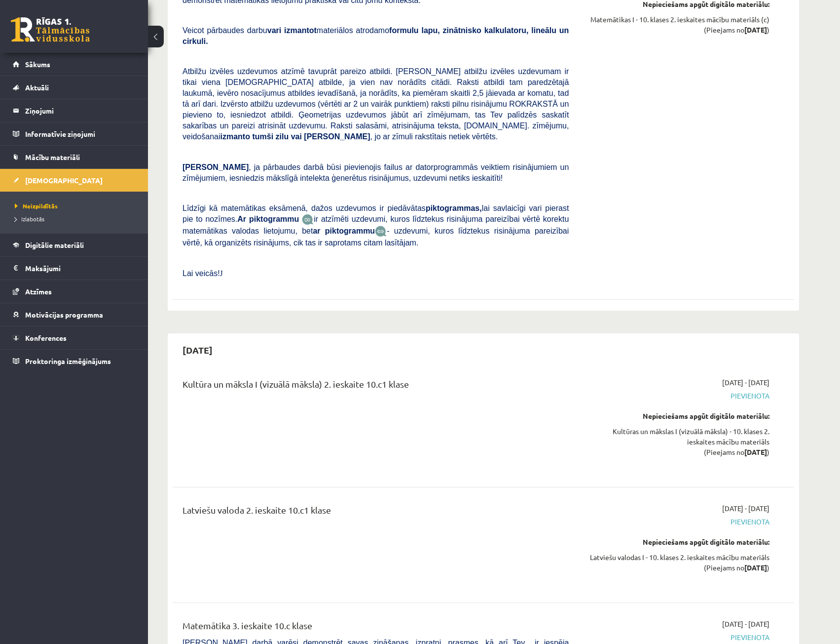 This screenshot has width=840, height=644. Describe the element at coordinates (74, 134) in the screenshot. I see `a: Informatīvie ziņojumi` at that location.